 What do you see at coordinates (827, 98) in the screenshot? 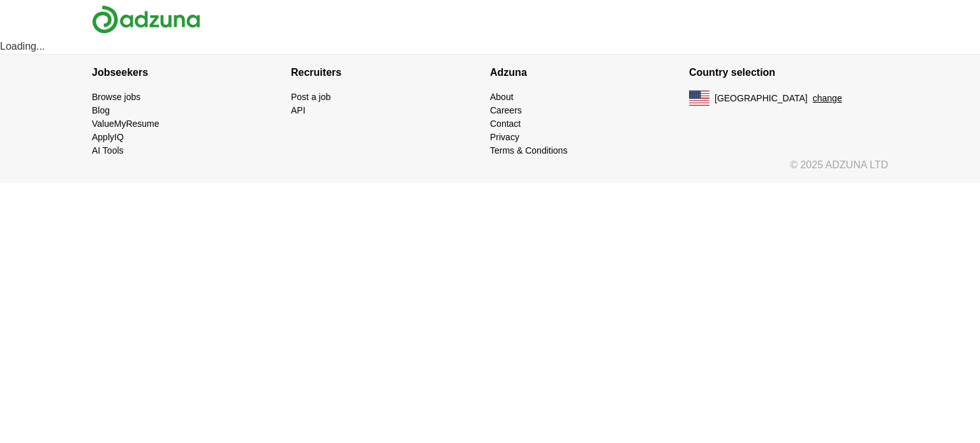
I see `button: change` at bounding box center [827, 98].